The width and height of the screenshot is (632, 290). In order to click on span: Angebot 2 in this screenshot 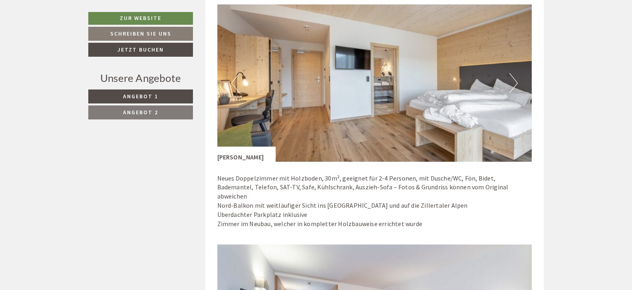, I will do `click(141, 112)`.